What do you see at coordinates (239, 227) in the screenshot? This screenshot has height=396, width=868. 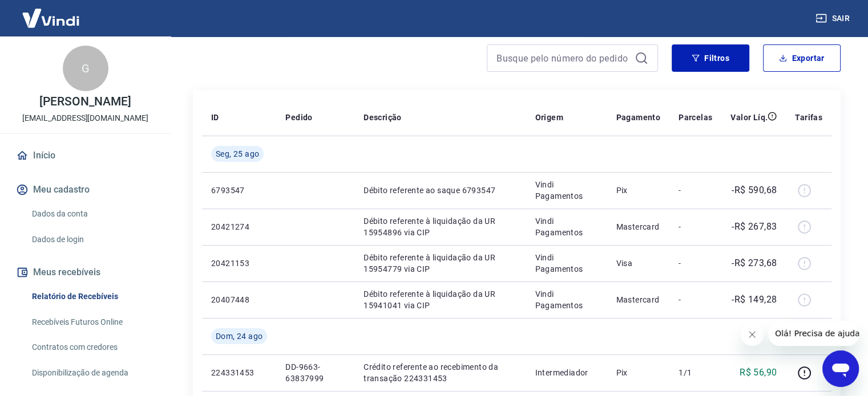 I see `p: 20421274` at bounding box center [239, 227].